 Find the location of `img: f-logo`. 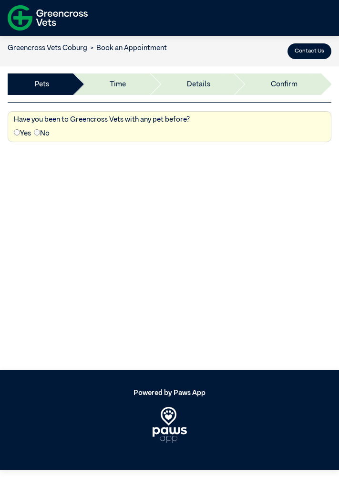

img: f-logo is located at coordinates (48, 18).